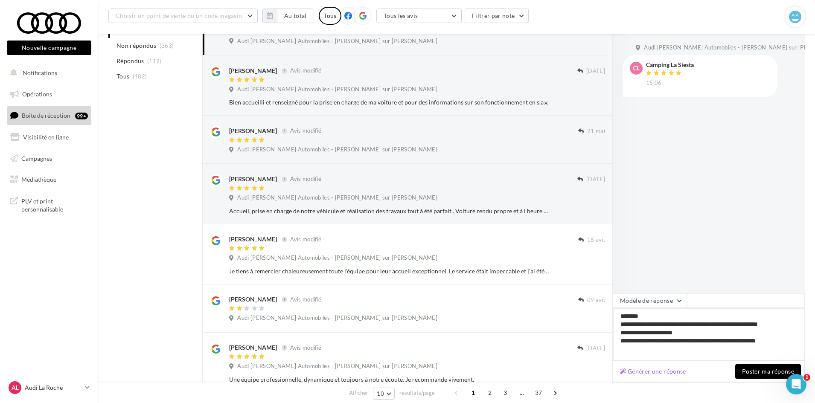 Image resolution: width=815 pixels, height=403 pixels. I want to click on a: Opérations, so click(49, 94).